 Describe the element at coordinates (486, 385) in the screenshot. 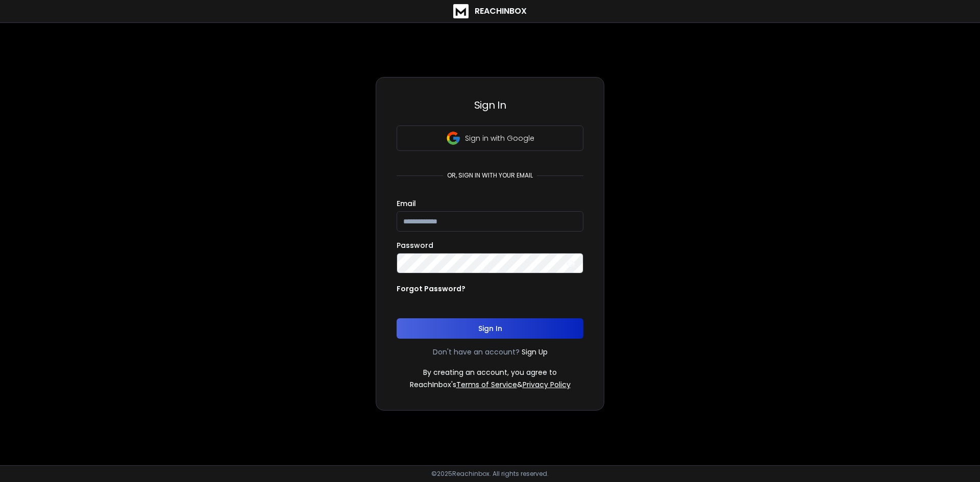

I see `a: Terms of Service` at that location.